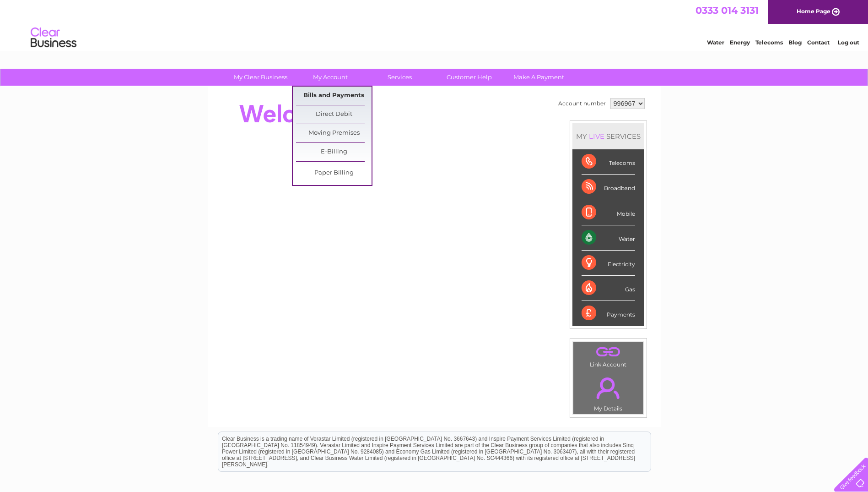 Image resolution: width=868 pixels, height=492 pixels. Describe the element at coordinates (608, 313) in the screenshot. I see `div: Payments` at that location.